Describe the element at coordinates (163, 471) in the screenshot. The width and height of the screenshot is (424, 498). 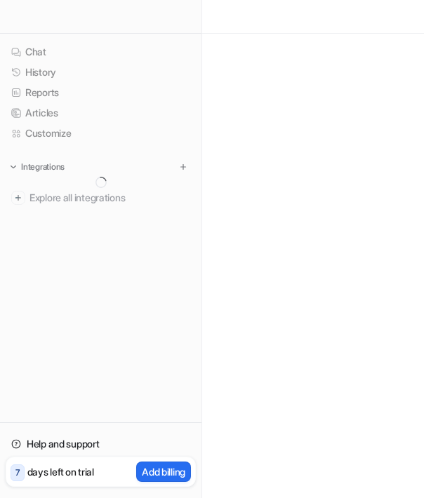
I see `p: Add billing` at that location.